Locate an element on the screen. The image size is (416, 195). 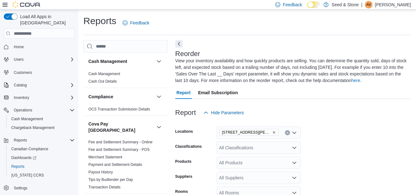
label: Classifications is located at coordinates (188, 147).